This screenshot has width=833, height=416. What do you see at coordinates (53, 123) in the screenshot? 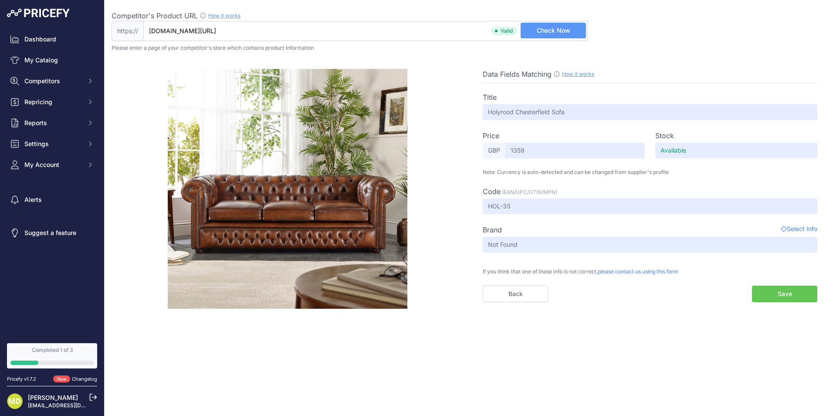
I see `span: Reports` at bounding box center [53, 123].